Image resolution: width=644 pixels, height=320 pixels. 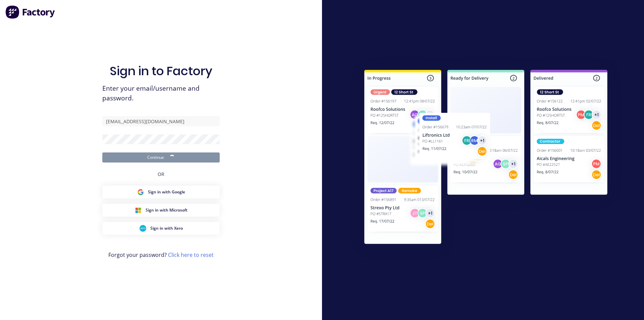 What do you see at coordinates (166, 210) in the screenshot?
I see `span: Sign in with Microsoft` at bounding box center [166, 210].